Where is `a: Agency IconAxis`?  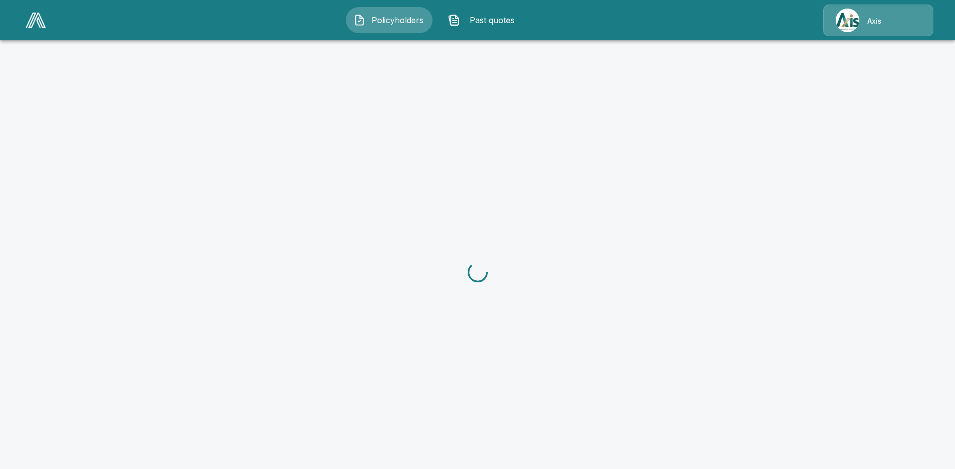
a: Agency IconAxis is located at coordinates (878, 20).